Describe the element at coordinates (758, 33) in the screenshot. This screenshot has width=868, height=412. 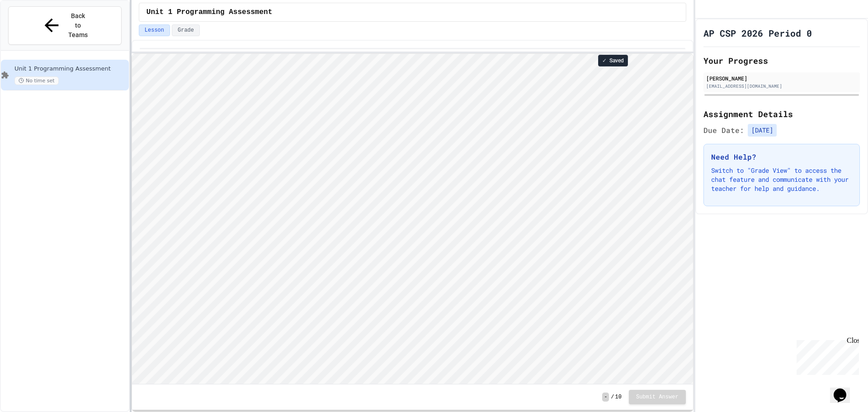
I see `h1: AP CSP 2026 Period 0` at that location.